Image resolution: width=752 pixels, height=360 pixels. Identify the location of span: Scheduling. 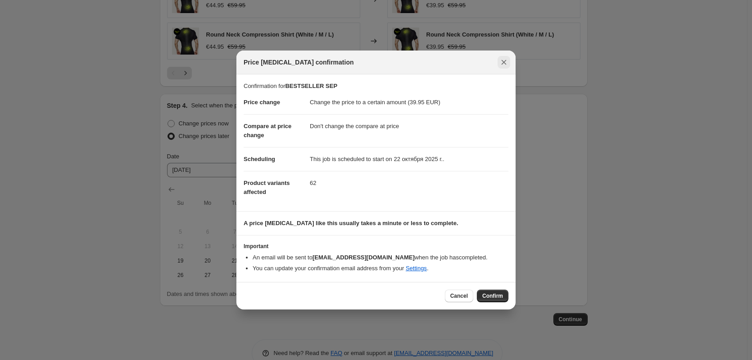
(260, 159).